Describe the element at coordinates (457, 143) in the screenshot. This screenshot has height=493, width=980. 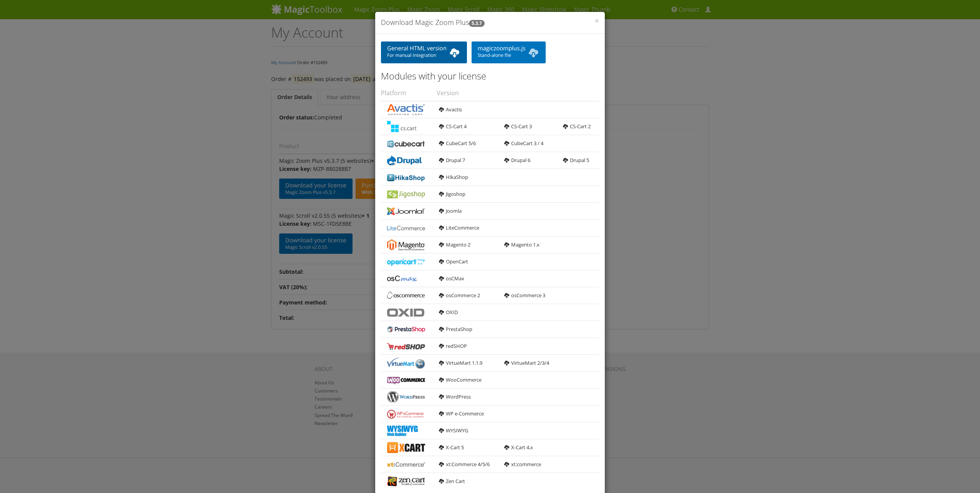
I see `a: CubeCart 5/6` at that location.